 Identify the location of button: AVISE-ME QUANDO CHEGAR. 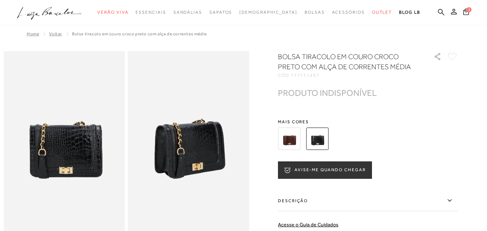
(324, 170).